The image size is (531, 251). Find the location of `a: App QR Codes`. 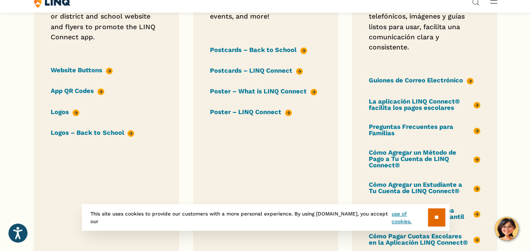

a: App QR Codes is located at coordinates (77, 91).